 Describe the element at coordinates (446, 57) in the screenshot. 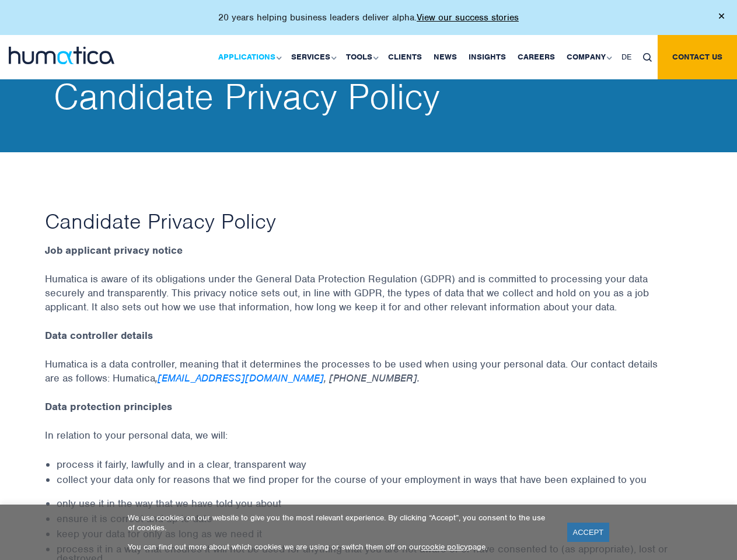

I see `a: News` at that location.